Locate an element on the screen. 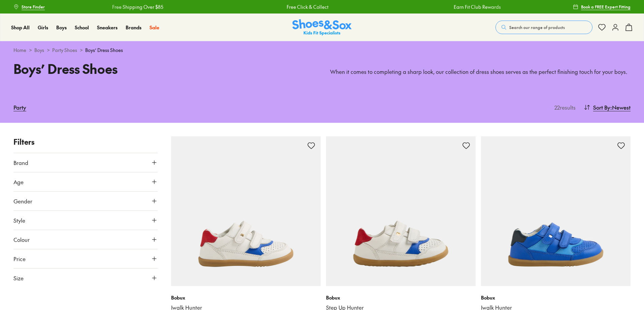 This screenshot has width=644, height=310. span: Brands is located at coordinates (134, 27).